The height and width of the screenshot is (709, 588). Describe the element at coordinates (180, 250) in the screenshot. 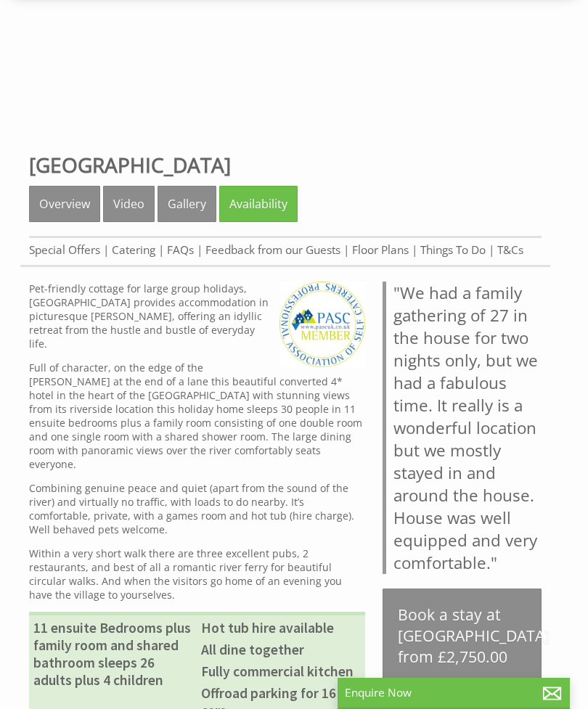

I see `a: FAQs` at that location.